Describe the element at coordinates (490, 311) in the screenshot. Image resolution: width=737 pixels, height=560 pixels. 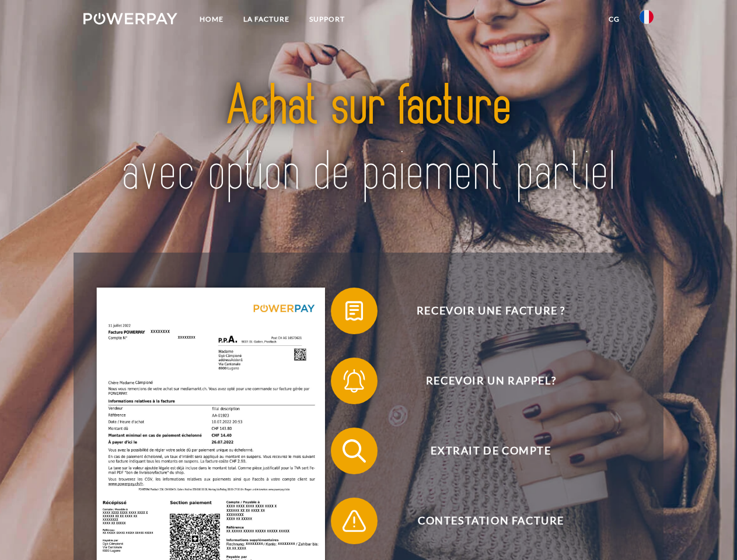
I see `span: Recevoir une facture ?` at that location.